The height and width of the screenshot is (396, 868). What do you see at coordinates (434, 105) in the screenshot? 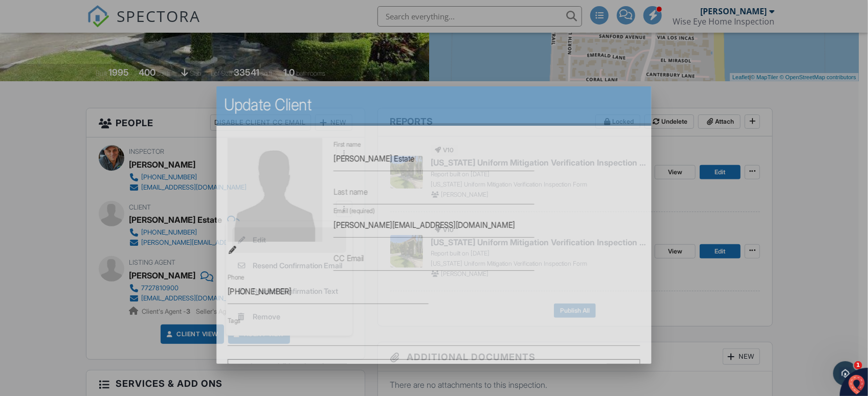
I see `h2: Update Client` at bounding box center [434, 105].